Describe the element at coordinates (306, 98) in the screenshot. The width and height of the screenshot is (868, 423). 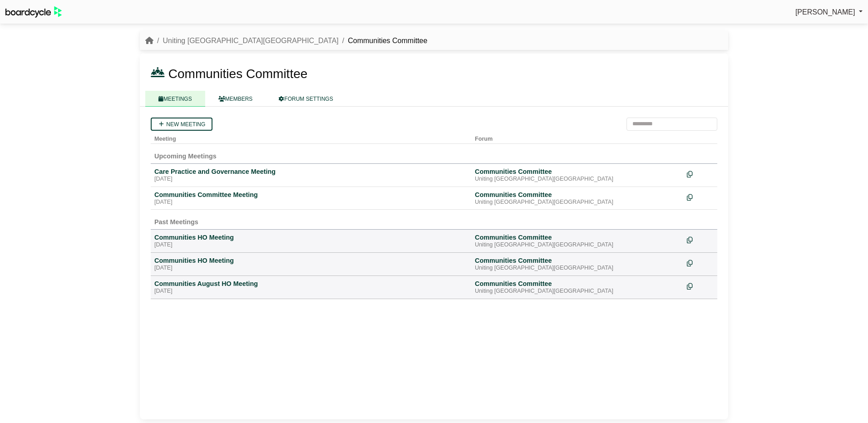
I see `a: FORUM SETTINGS` at that location.